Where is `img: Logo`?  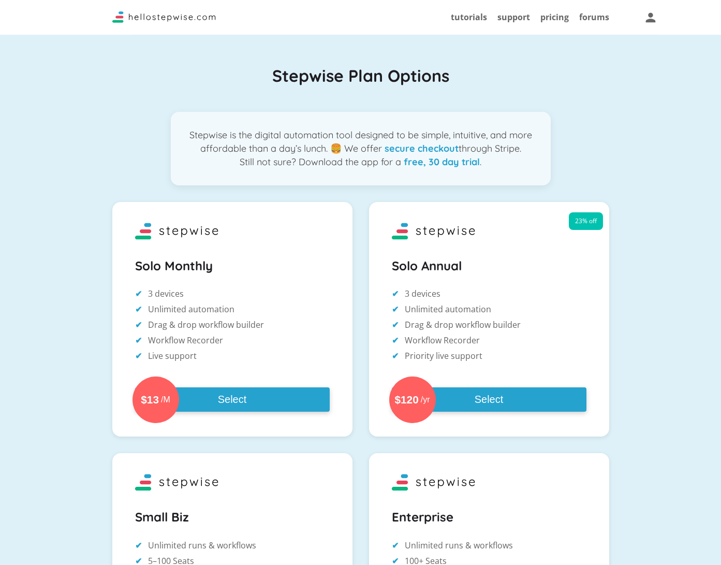
img: Logo is located at coordinates (164, 17).